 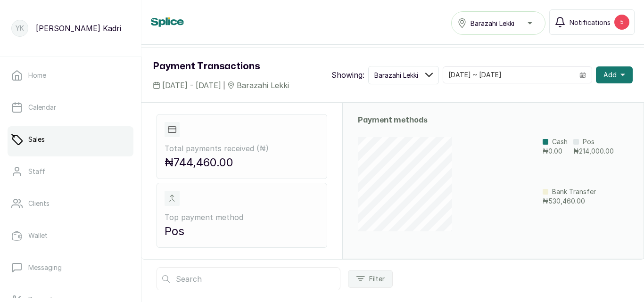 What do you see at coordinates (70, 140) in the screenshot?
I see `a: Sales` at bounding box center [70, 140].